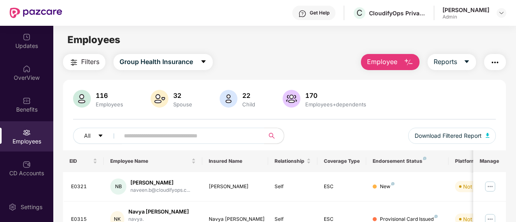  Describe the element at coordinates (382, 62) in the screenshot. I see `span: Employee` at that location.